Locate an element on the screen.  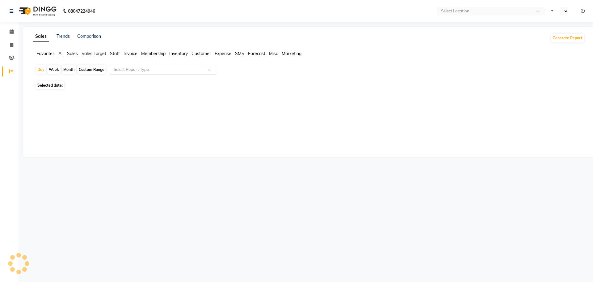
img: logo is located at coordinates (37, 11).